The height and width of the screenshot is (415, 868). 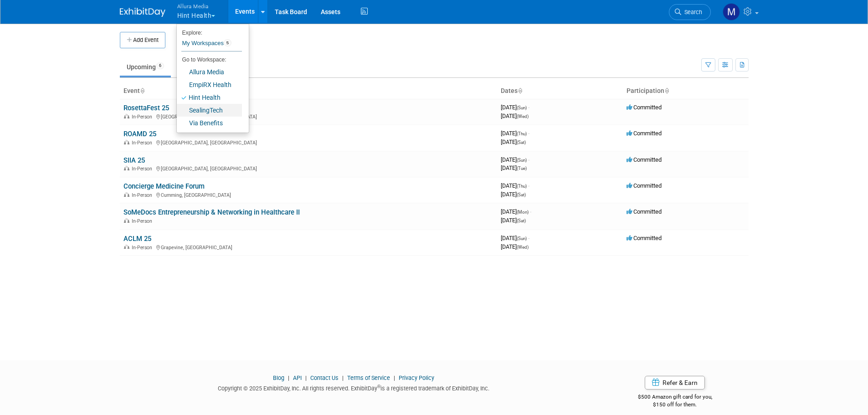 I want to click on a: SIIA 25, so click(x=134, y=161).